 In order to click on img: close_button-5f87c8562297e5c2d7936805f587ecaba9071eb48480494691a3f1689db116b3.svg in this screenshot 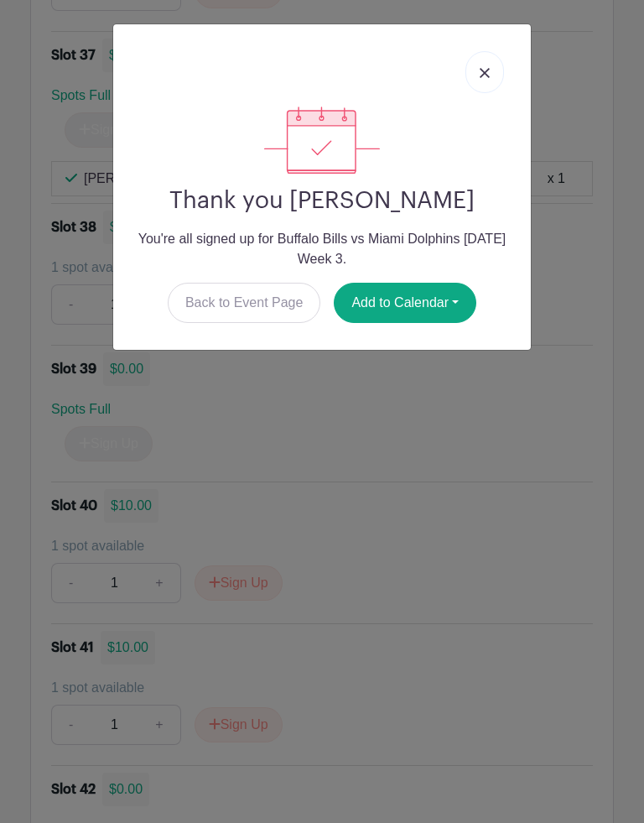, I will do `click(485, 73)`.